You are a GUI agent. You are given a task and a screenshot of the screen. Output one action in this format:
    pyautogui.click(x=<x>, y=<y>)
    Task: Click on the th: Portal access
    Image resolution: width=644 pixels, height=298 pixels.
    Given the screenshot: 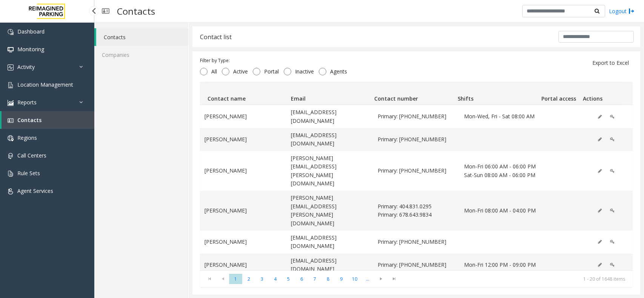 What is the action you would take?
    pyautogui.click(x=559, y=94)
    